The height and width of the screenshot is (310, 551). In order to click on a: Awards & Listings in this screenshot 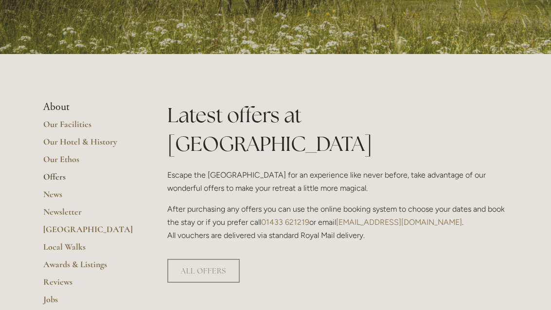, I will do `click(90, 268)`.